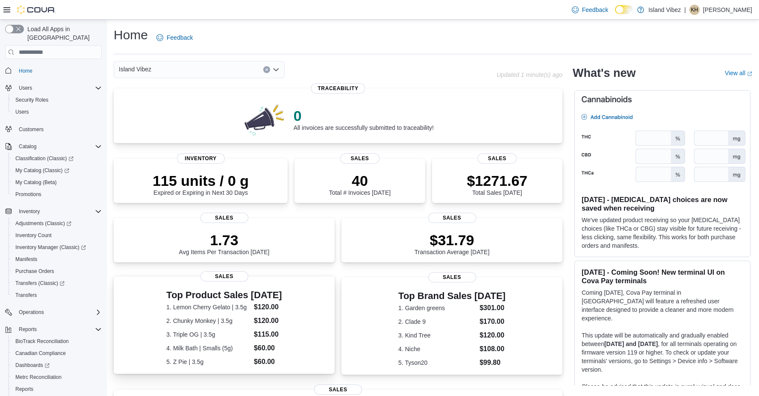 The image size is (759, 396). I want to click on span: Manifests, so click(26, 260).